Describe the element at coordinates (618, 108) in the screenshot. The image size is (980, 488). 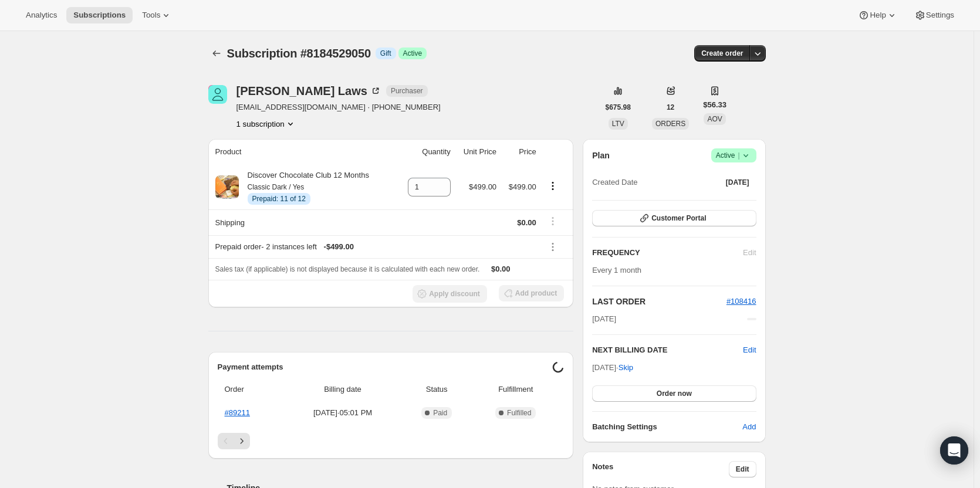
I see `span: $675.98` at that location.